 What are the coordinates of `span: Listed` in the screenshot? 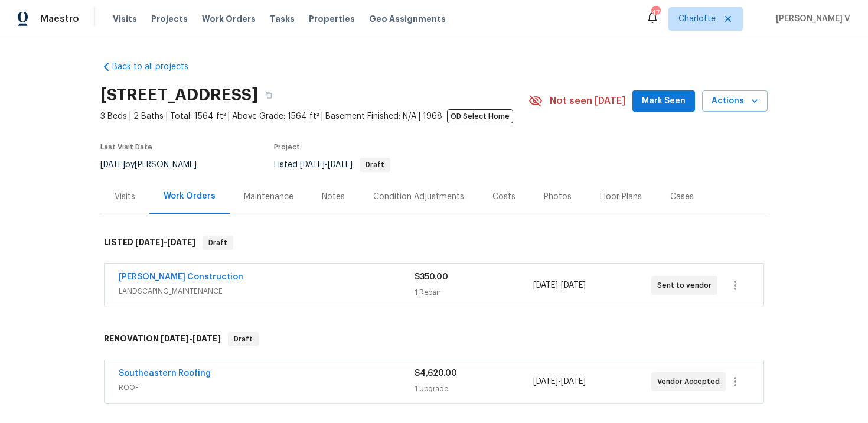 It's located at (332, 165).